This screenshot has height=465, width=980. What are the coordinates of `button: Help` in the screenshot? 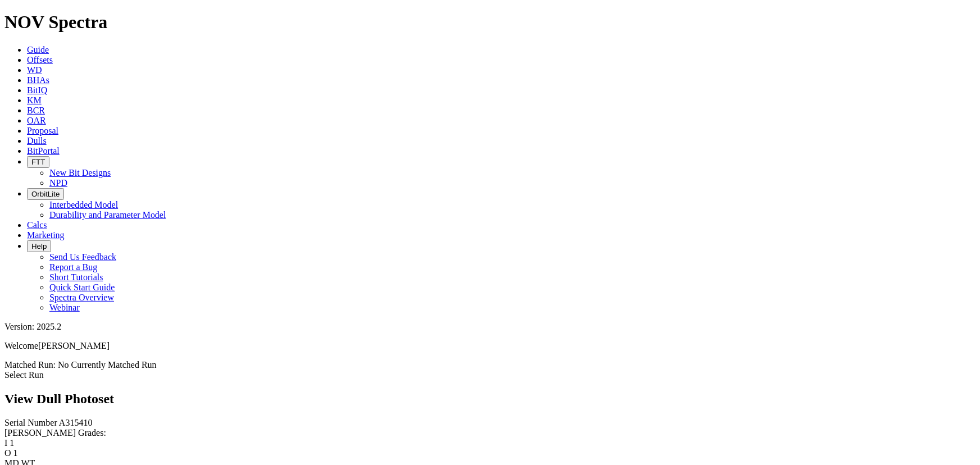 It's located at (39, 246).